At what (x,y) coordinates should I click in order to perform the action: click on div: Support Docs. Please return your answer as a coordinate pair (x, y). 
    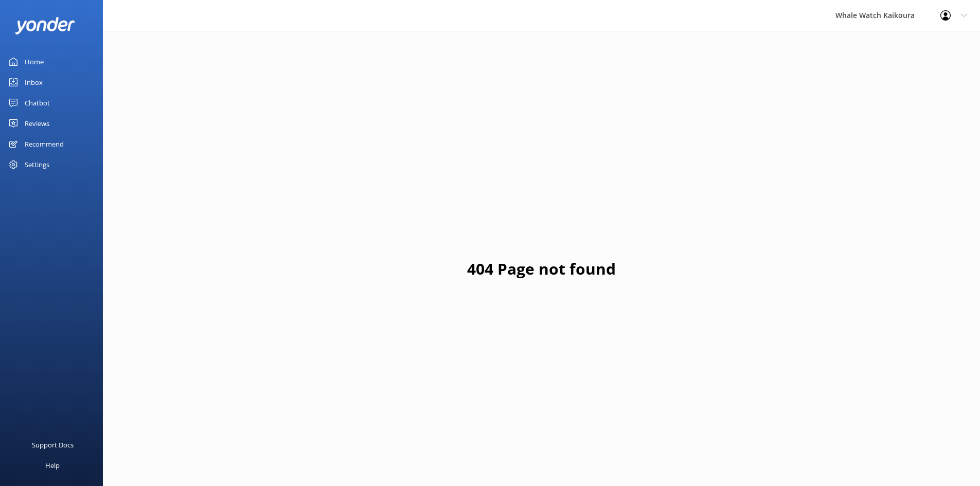
    Looking at the image, I should click on (52, 445).